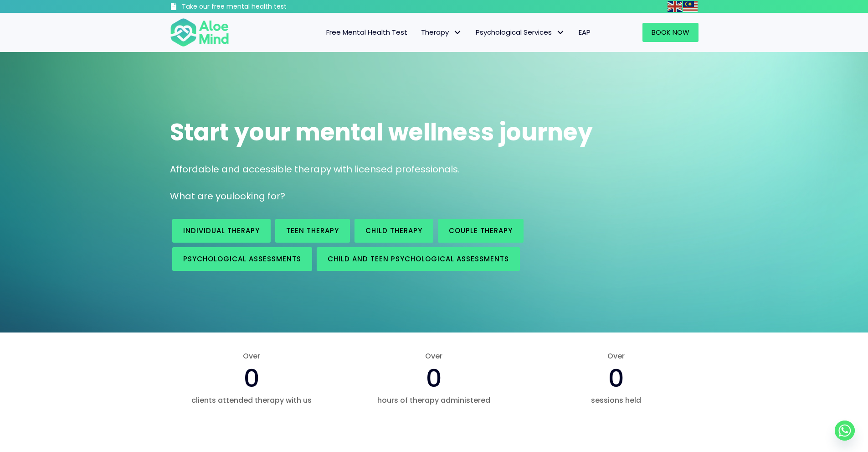 The width and height of the screenshot is (868, 452). I want to click on a: TherapyTherapy: submenu, so click(442, 32).